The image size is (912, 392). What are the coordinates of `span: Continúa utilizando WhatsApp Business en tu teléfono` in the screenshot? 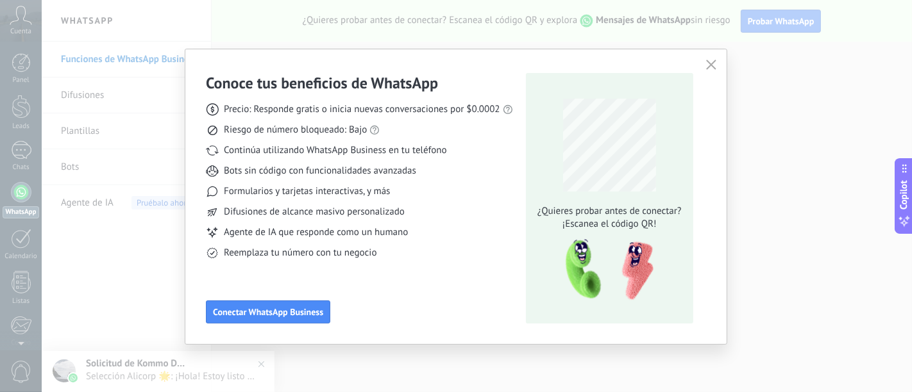 It's located at (335, 151).